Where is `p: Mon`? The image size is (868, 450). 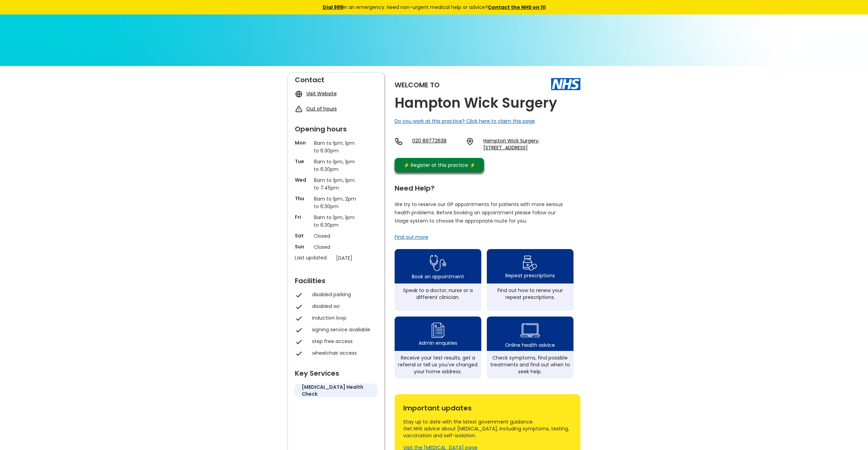 p: Mon is located at coordinates (303, 142).